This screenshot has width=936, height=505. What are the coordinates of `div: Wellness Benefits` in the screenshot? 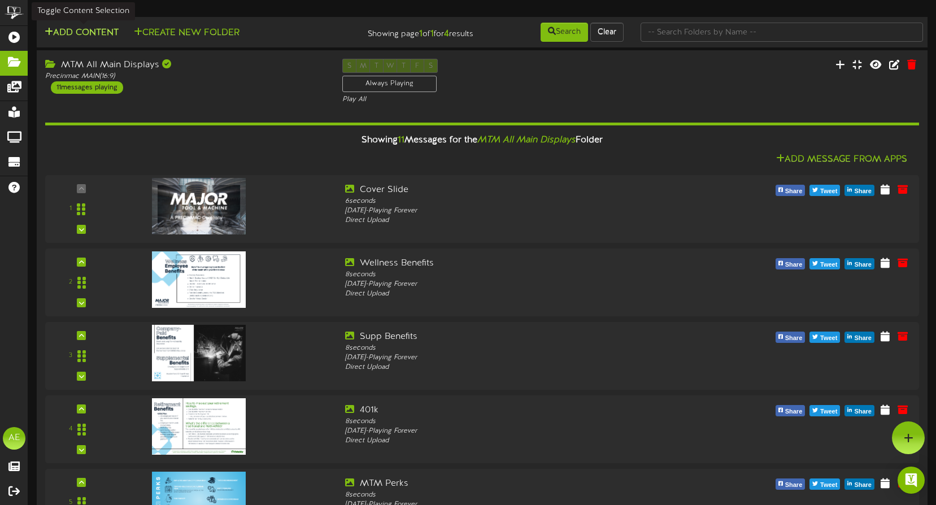 It's located at (519, 263).